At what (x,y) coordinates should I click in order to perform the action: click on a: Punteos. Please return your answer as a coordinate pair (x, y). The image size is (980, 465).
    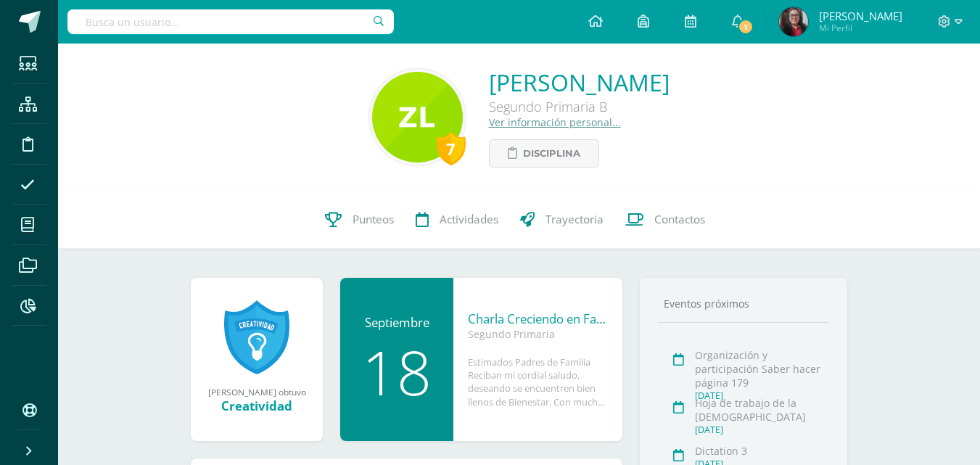
    Looking at the image, I should click on (359, 220).